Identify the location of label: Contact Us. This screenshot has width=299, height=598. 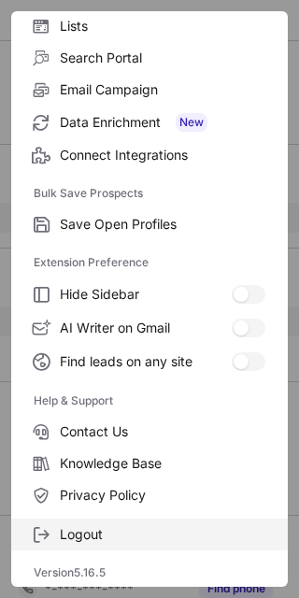
(150, 432).